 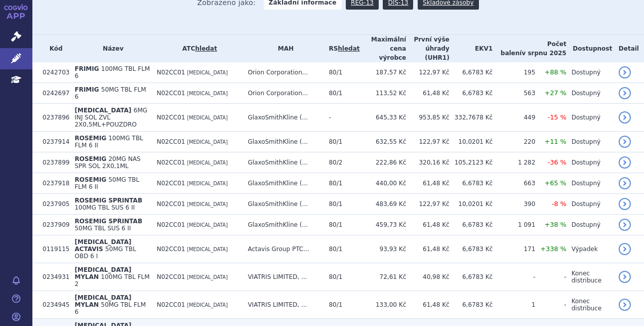 I want to click on td: 0119115, so click(x=53, y=249).